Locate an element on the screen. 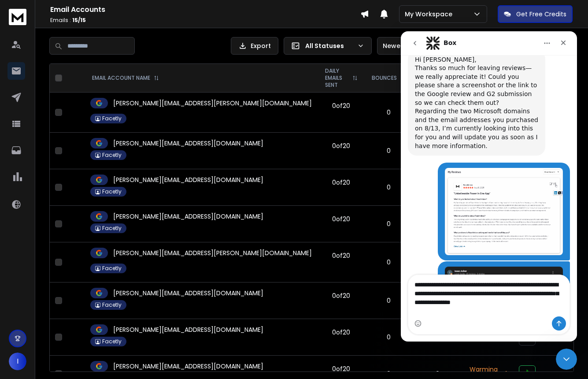 The image size is (588, 379). button: Send a message… is located at coordinates (158, 292).